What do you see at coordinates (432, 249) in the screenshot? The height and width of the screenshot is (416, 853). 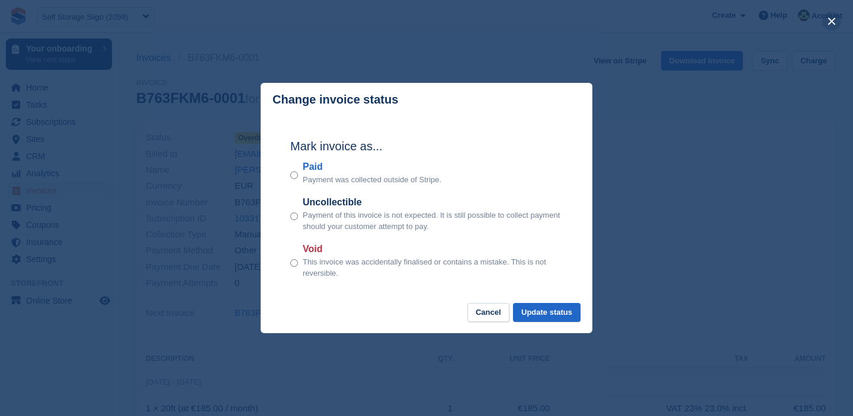 I see `label: Void` at bounding box center [432, 249].